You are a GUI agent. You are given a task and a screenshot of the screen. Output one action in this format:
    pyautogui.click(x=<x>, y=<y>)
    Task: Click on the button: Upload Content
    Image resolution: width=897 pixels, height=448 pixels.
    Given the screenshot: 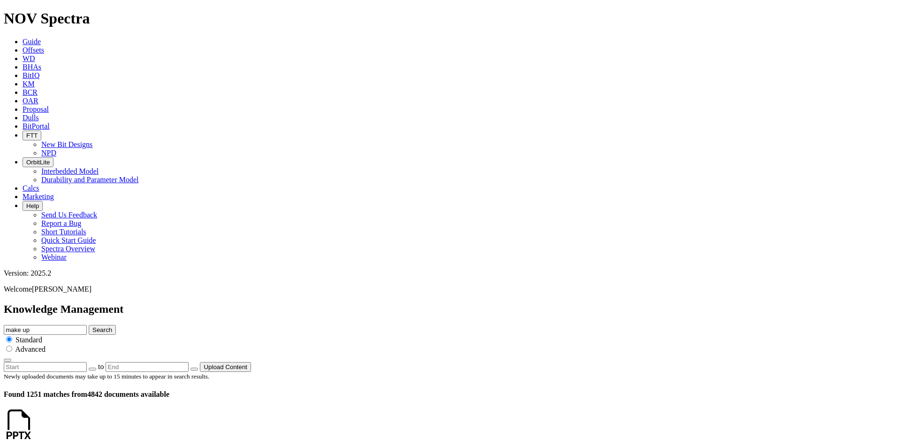 What is the action you would take?
    pyautogui.click(x=225, y=366)
    